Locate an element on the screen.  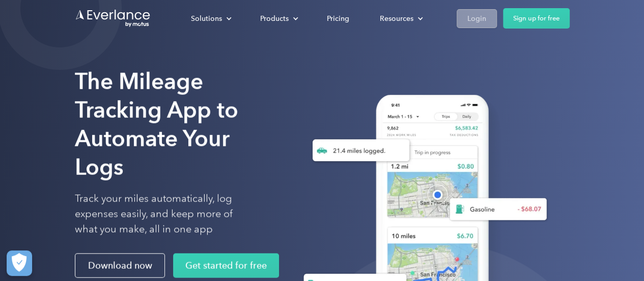
a: Login is located at coordinates (476, 18).